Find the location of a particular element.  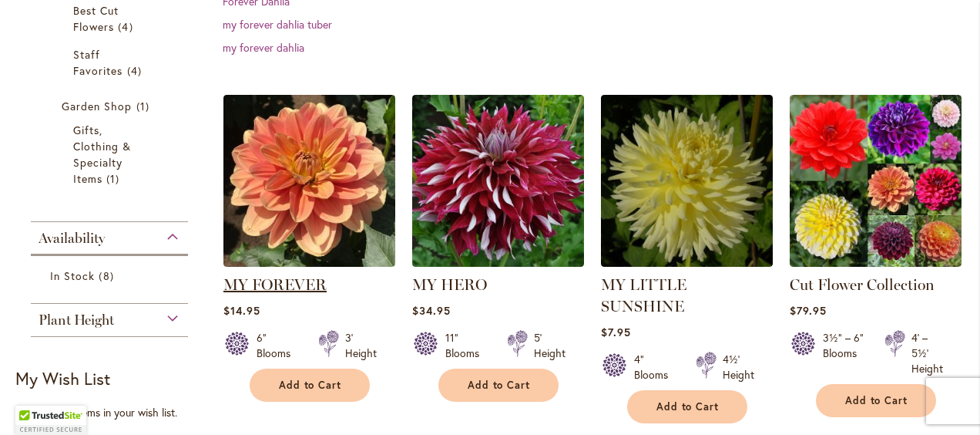

div: 3½" – 6" Blooms is located at coordinates (844, 353).